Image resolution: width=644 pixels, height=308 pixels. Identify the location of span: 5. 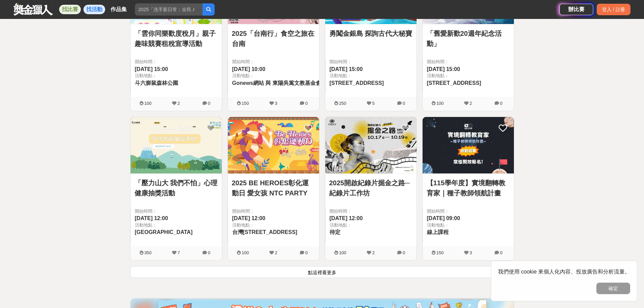
(373, 103).